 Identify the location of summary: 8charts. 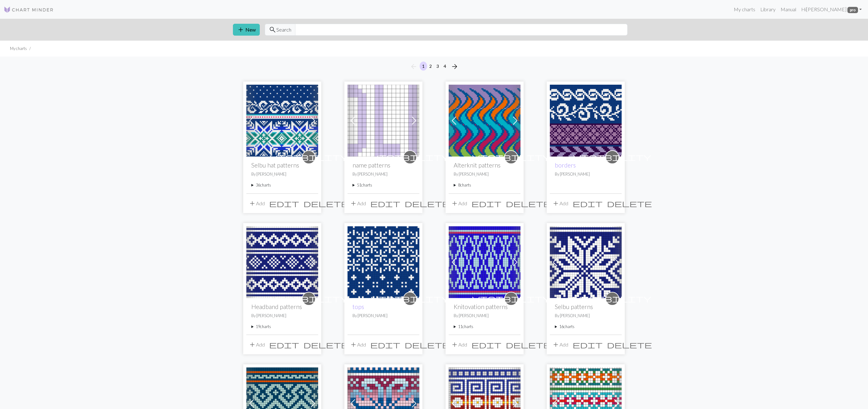
(485, 185).